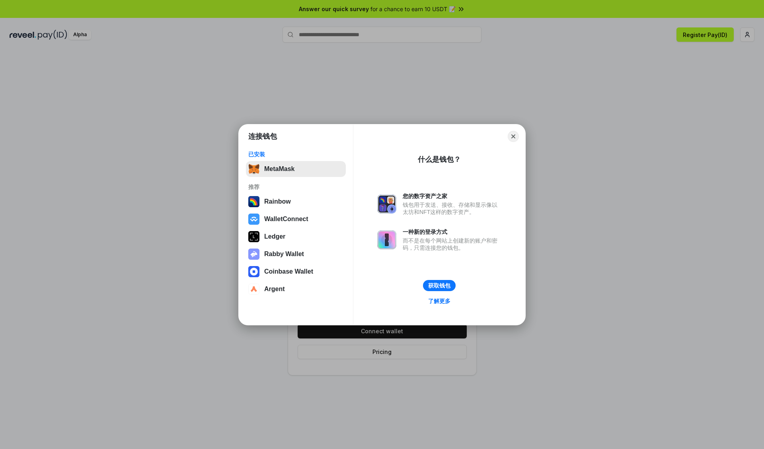 The width and height of the screenshot is (764, 449). What do you see at coordinates (439, 286) in the screenshot?
I see `div: 获取钱包` at bounding box center [439, 286].